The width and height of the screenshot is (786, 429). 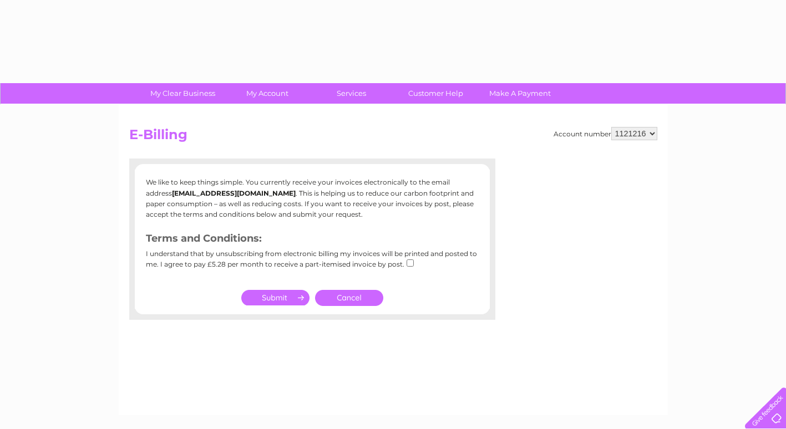 What do you see at coordinates (267, 93) in the screenshot?
I see `a: My Account` at bounding box center [267, 93].